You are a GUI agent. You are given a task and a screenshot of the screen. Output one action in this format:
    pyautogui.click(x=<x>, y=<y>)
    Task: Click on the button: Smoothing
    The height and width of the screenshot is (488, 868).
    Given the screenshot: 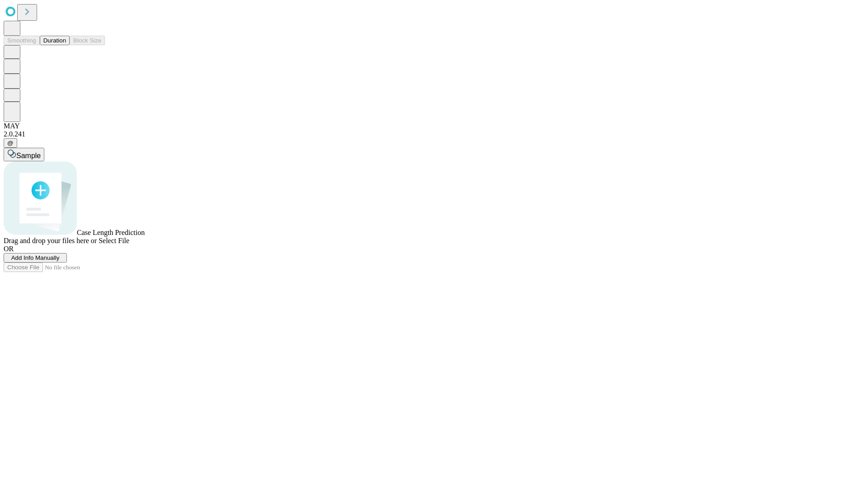 What is the action you would take?
    pyautogui.click(x=22, y=40)
    